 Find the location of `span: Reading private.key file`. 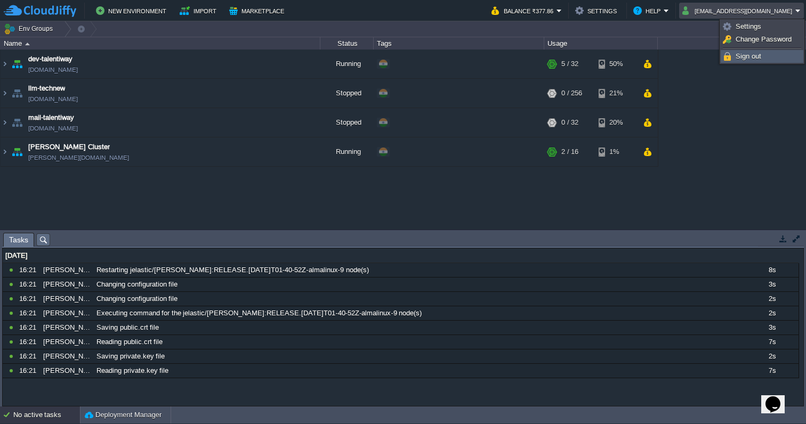

span: Reading private.key file is located at coordinates (132, 371).